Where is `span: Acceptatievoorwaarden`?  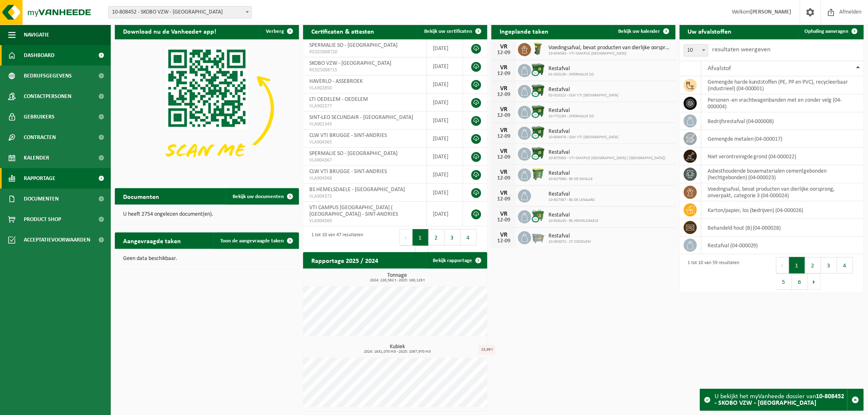 span: Acceptatievoorwaarden is located at coordinates (57, 240).